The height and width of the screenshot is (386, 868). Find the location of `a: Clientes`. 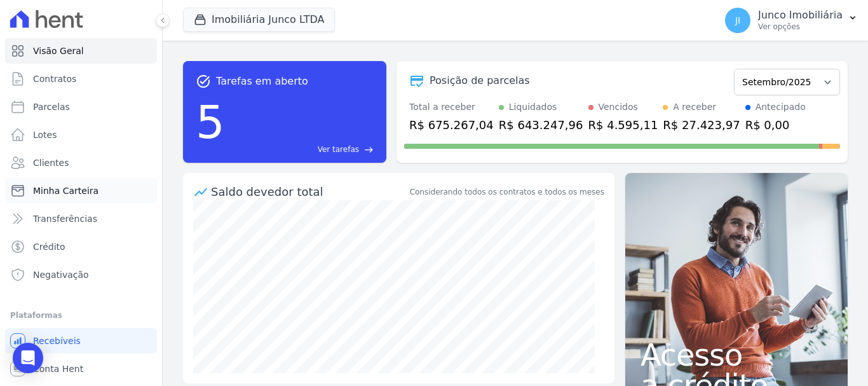

a: Clientes is located at coordinates (81, 163).